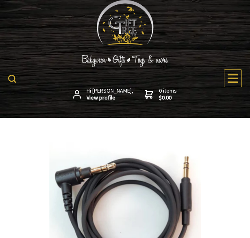 The image size is (250, 238). What do you see at coordinates (168, 98) in the screenshot?
I see `strong: $0.00` at bounding box center [168, 98].